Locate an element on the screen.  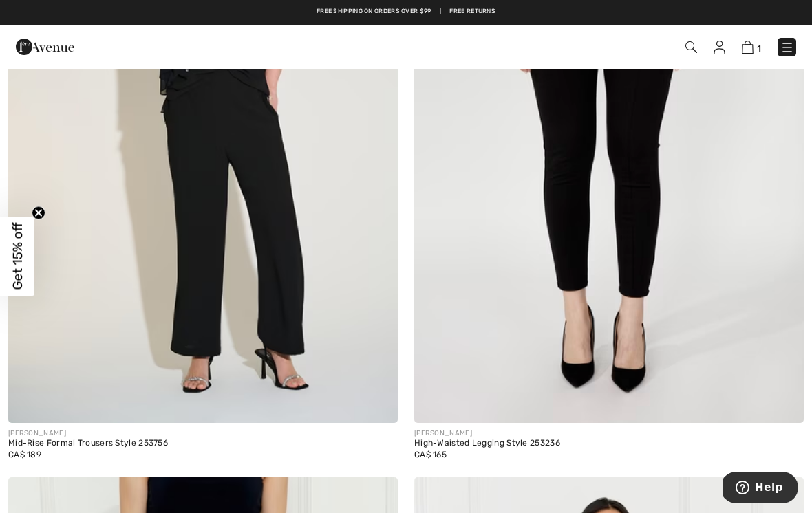
a: Free Returns is located at coordinates (472, 12).